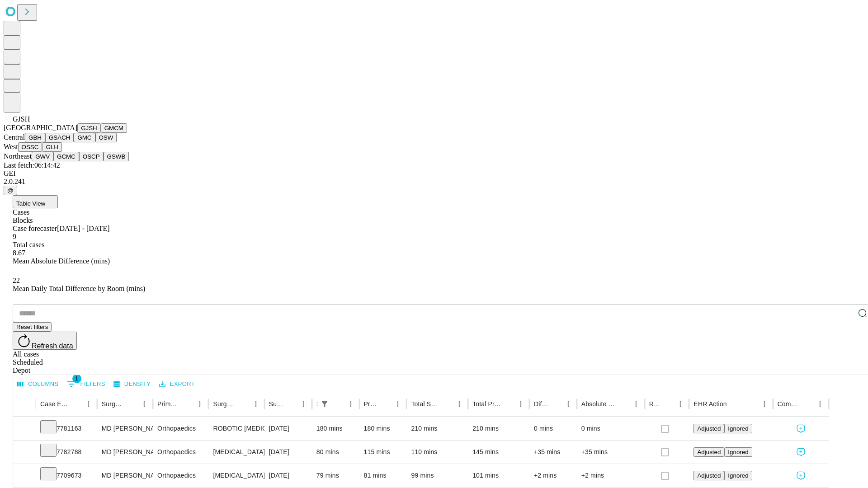 This screenshot has width=868, height=488. What do you see at coordinates (15, 236) in the screenshot?
I see `span: 9` at bounding box center [15, 236].